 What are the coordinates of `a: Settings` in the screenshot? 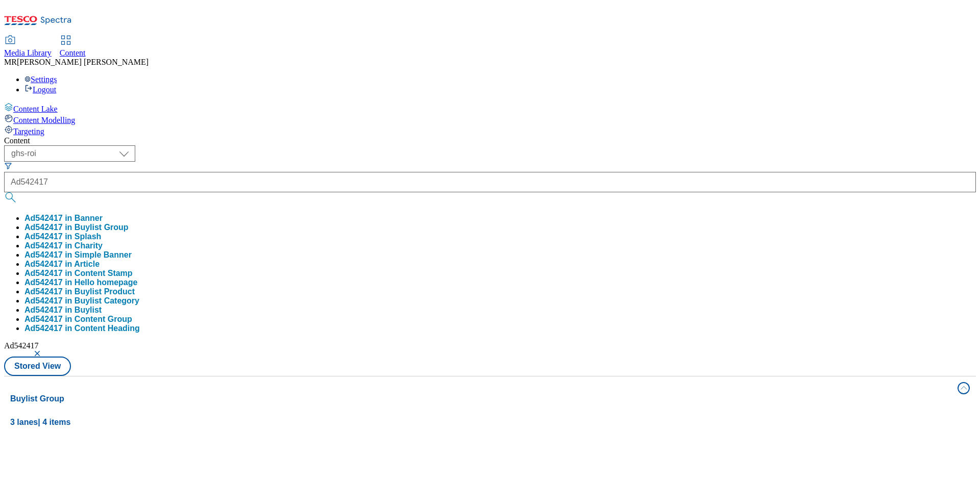 It's located at (41, 79).